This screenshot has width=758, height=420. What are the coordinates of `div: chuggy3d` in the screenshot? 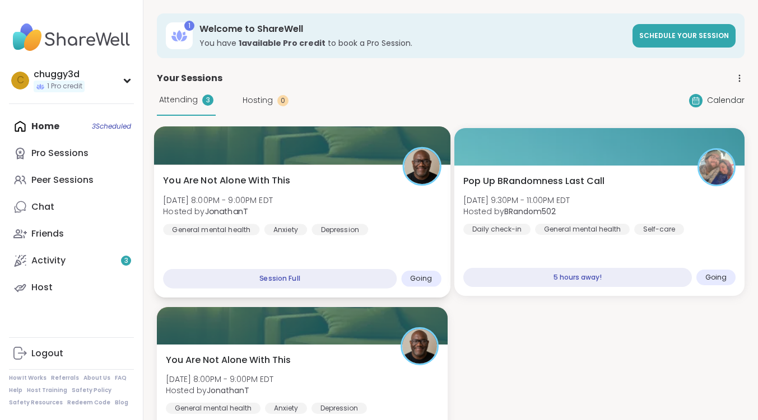 It's located at (59, 74).